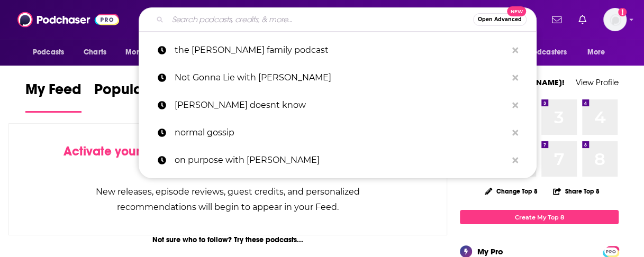  What do you see at coordinates (139, 96) in the screenshot?
I see `a: Popular Feed` at bounding box center [139, 96].